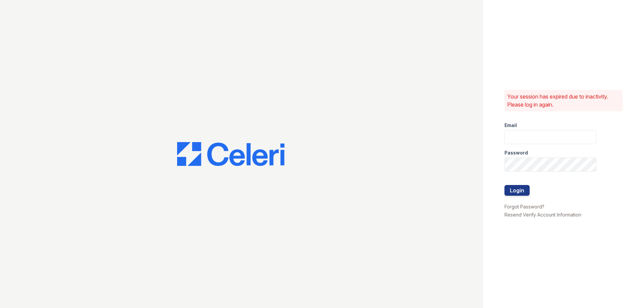  I want to click on p: Your session has expired due to inactivity. Please log in again., so click(564, 101).